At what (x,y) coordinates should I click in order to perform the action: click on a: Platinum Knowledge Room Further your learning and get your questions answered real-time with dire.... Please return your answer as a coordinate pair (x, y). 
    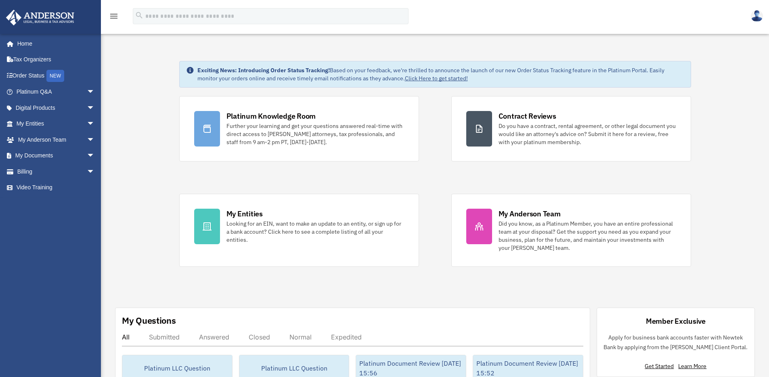
    Looking at the image, I should click on (299, 129).